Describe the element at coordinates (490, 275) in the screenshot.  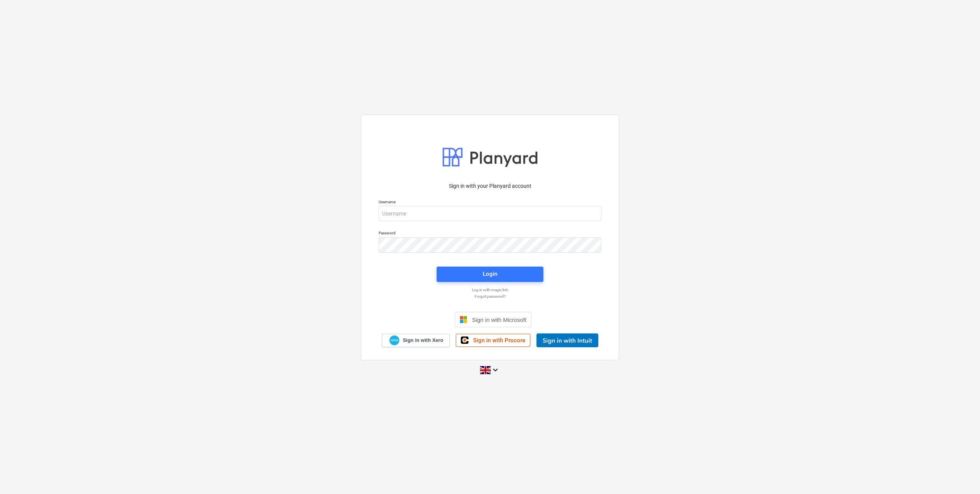
I see `button: Login` at that location.